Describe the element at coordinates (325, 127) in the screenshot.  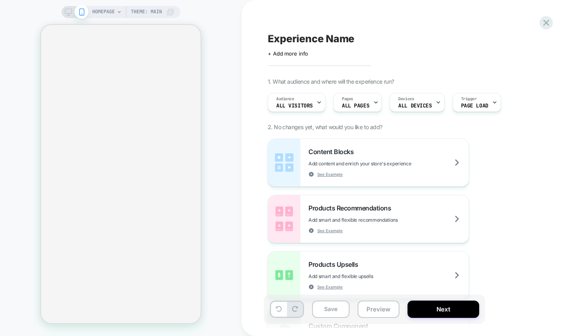
I see `span: 2. No changes yet, what would you like to add?` at that location.